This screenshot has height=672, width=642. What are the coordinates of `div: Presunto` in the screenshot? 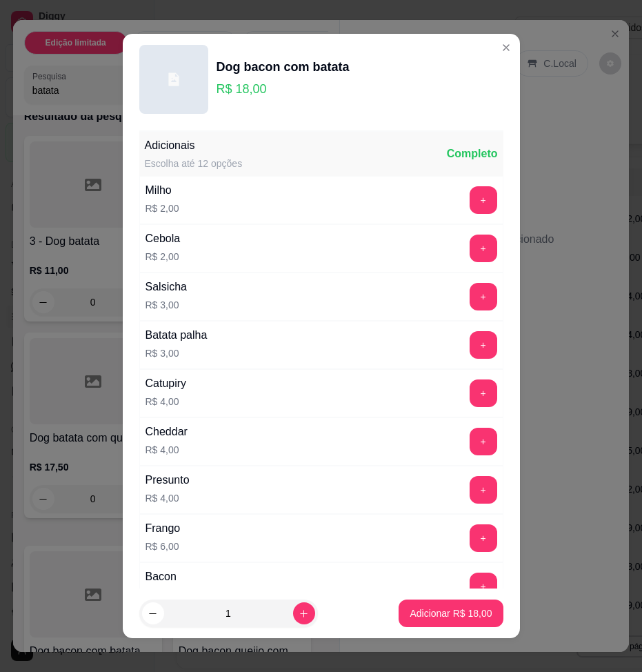 It's located at (167, 480).